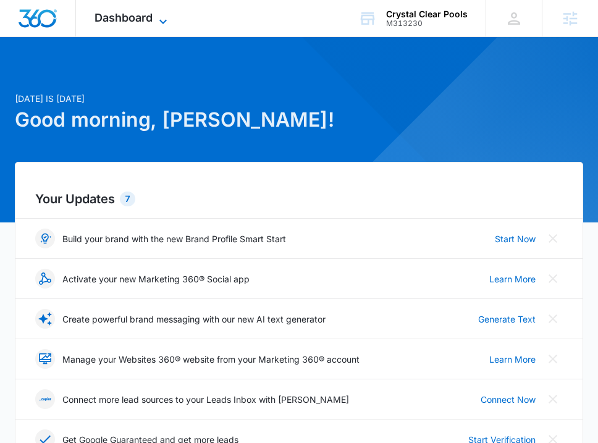 The image size is (598, 443). Describe the element at coordinates (427, 14) in the screenshot. I see `div: account name` at that location.